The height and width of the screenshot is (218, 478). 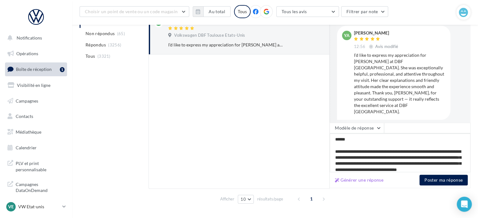 What do you see at coordinates (294, 11) in the screenshot?
I see `span: Tous les avis` at bounding box center [294, 11].